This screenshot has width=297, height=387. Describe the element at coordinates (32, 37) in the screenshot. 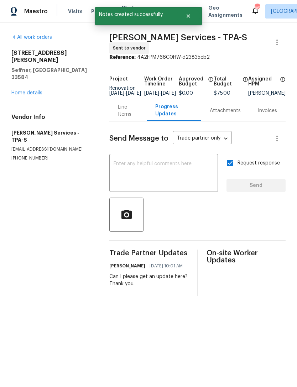

I see `a: All work orders` at that location.